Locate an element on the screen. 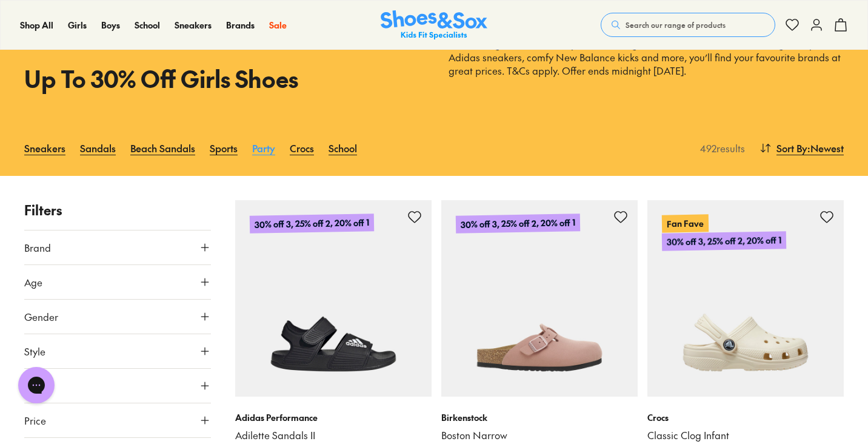 The width and height of the screenshot is (868, 444). span: Search our range of products is located at coordinates (675, 25).